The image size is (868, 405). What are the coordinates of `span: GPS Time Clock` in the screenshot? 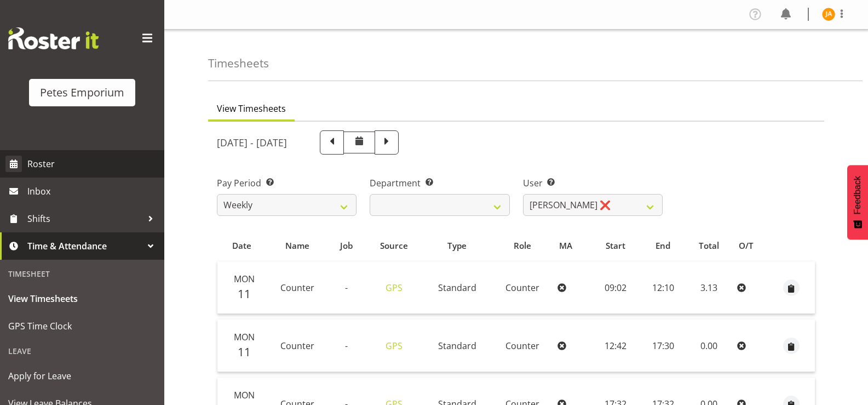 It's located at (82, 326).